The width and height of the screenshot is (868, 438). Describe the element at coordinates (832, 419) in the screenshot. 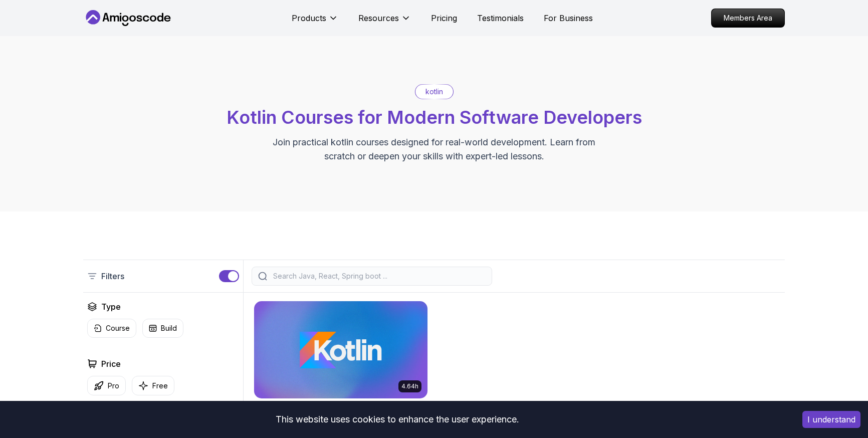

I see `button: Accept cookies` at that location.